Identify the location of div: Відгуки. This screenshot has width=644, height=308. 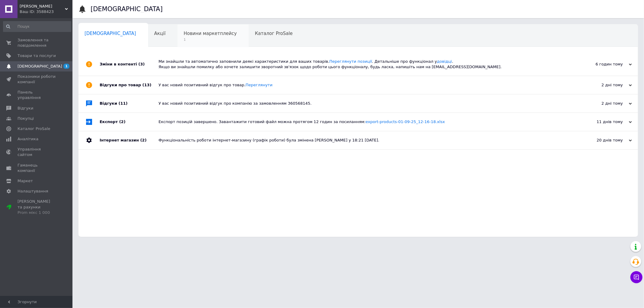
(129, 104).